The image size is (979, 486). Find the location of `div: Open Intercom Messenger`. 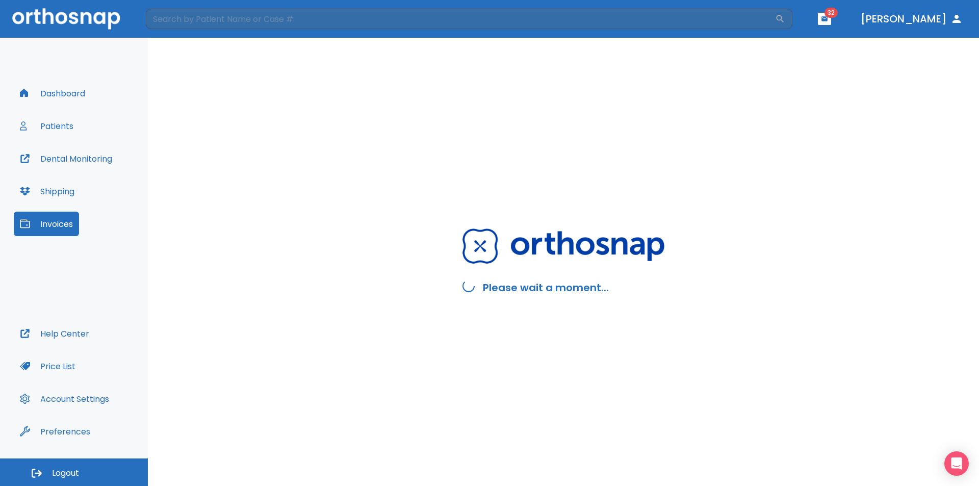

div: Open Intercom Messenger is located at coordinates (957, 464).